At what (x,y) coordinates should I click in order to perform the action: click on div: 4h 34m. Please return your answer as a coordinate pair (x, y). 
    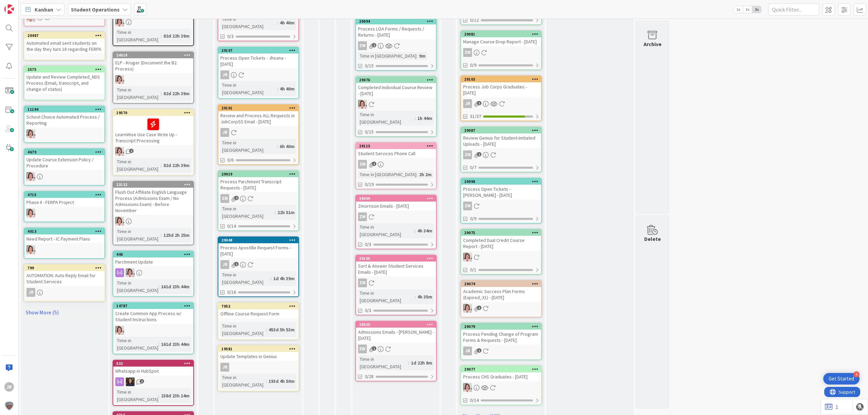
    Looking at the image, I should click on (425, 231).